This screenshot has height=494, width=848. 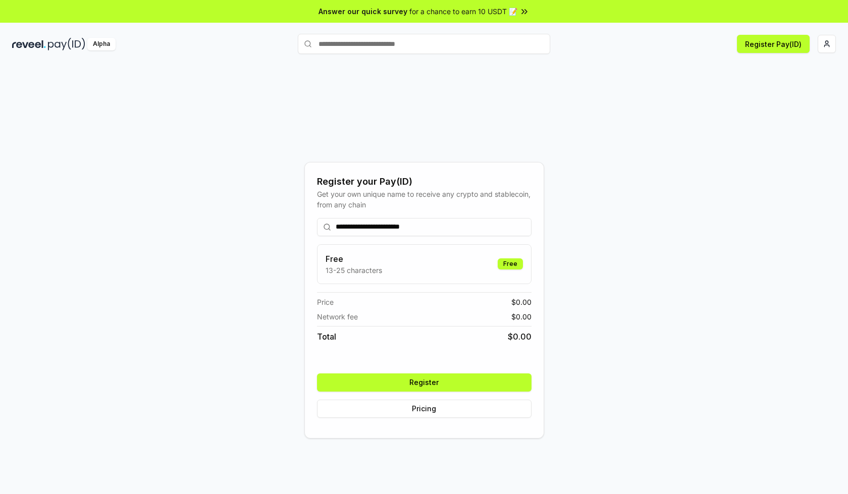 I want to click on button: Pricing, so click(x=424, y=409).